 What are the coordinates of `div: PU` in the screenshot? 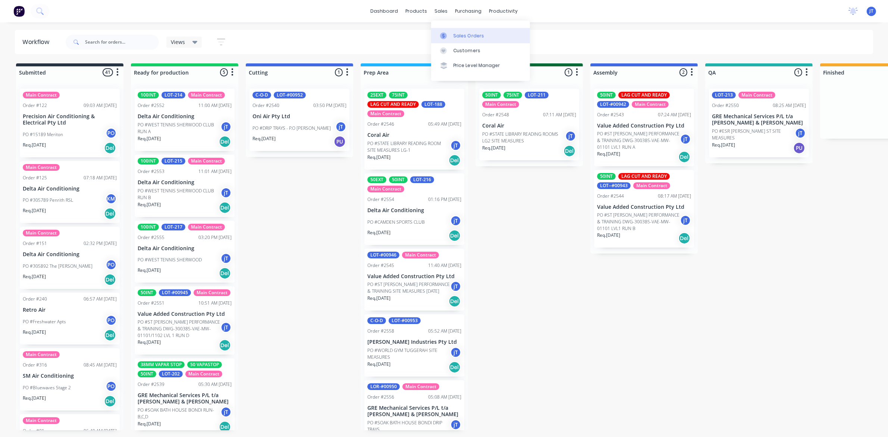 It's located at (340, 142).